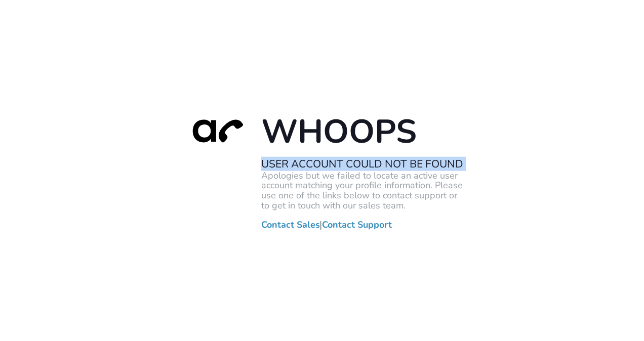  I want to click on a: Contact Support, so click(357, 224).